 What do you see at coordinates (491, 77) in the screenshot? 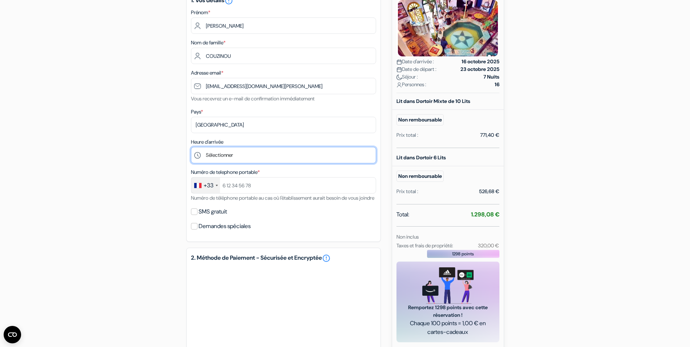
I see `strong: 7 Nuits` at bounding box center [491, 77].